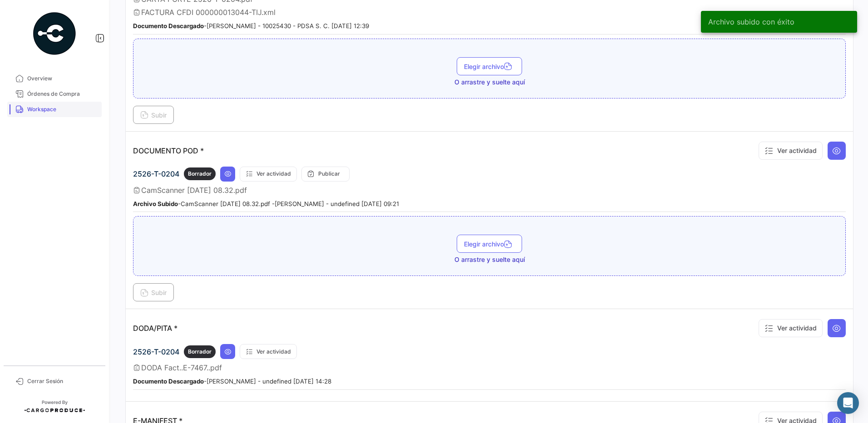  What do you see at coordinates (55, 109) in the screenshot?
I see `a: Workspace` at bounding box center [55, 109].